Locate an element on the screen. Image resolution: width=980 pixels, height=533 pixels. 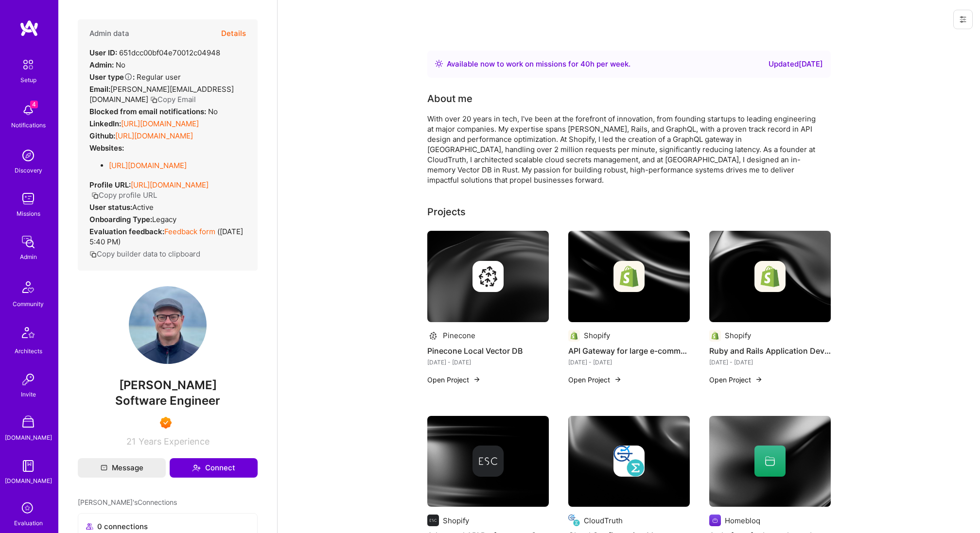
a: Feedback form is located at coordinates (190, 231).